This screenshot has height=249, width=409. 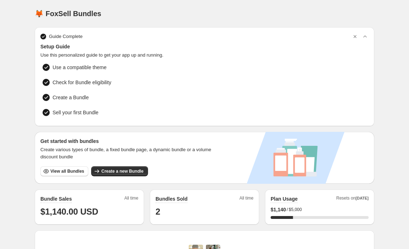 What do you see at coordinates (205, 212) in the screenshot?
I see `h1: 2` at bounding box center [205, 212].